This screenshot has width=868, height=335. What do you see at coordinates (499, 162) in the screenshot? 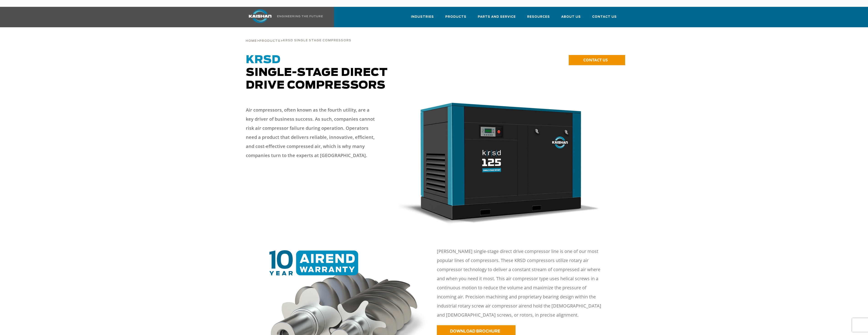
I see `img: krsd125` at bounding box center [499, 162].